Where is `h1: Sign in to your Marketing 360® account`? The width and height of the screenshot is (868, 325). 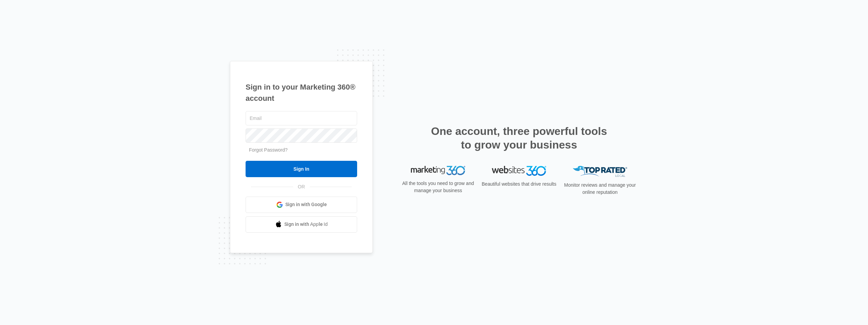 h1: Sign in to your Marketing 360® account is located at coordinates (302, 93).